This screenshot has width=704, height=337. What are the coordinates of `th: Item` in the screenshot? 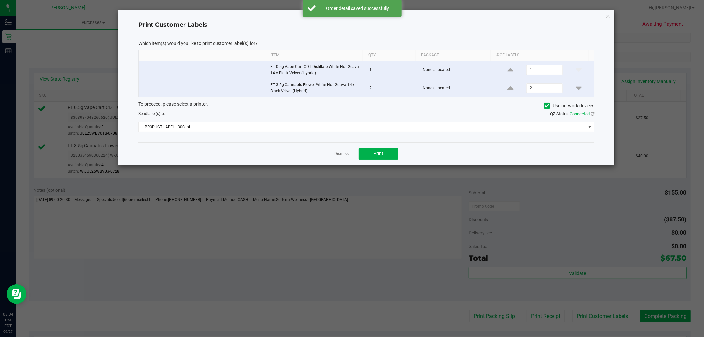 It's located at (314, 55).